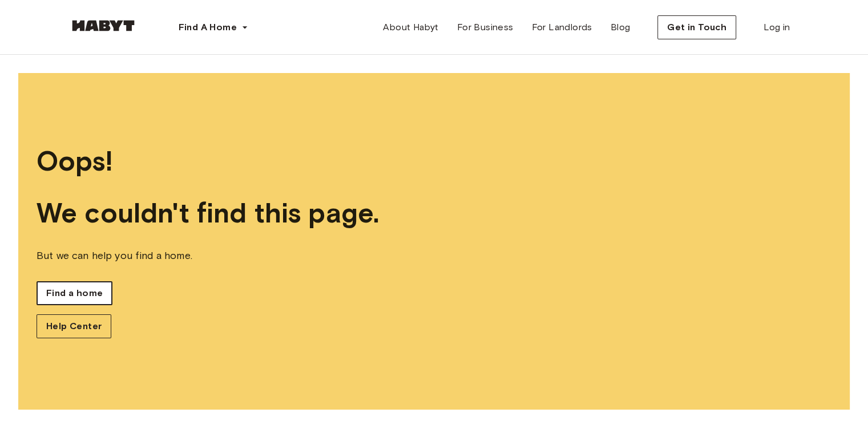 This screenshot has height=421, width=868. I want to click on a: Help Center, so click(73, 326).